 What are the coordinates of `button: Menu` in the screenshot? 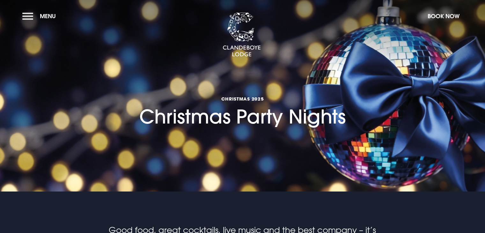 It's located at (40, 16).